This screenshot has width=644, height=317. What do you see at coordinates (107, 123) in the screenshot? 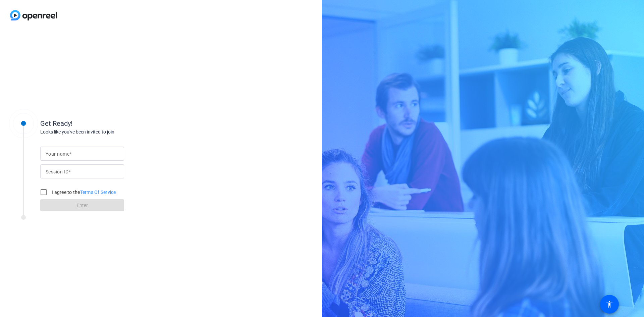
I see `div: Get Ready!` at bounding box center [107, 123].